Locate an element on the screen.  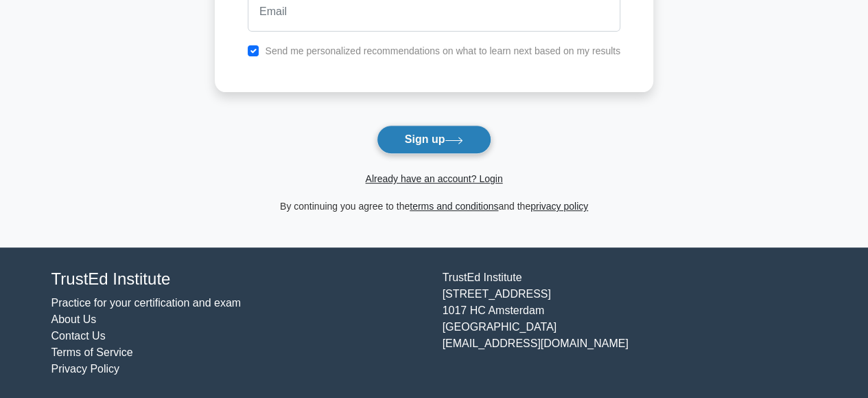
a: Practice for your certification and exam is located at coordinates (146, 303).